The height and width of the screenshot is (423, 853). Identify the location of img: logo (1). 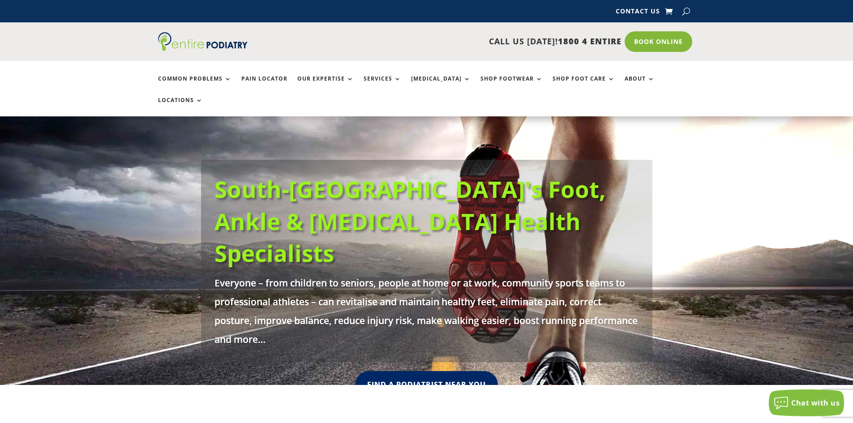
(203, 42).